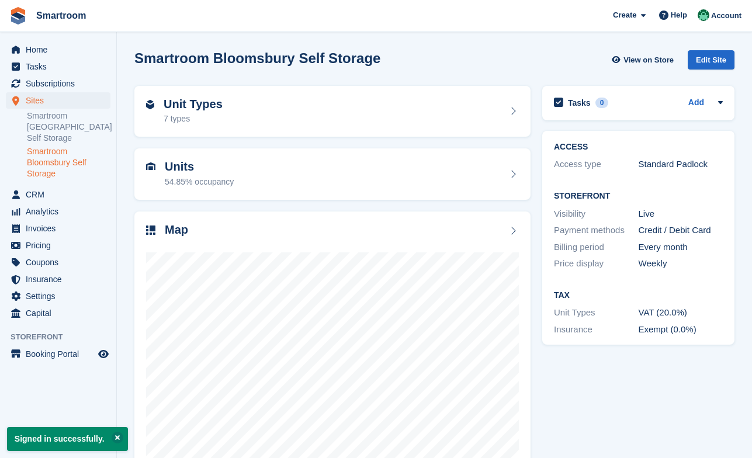 The image size is (752, 458). Describe the element at coordinates (333, 174) in the screenshot. I see `a: Units 54.85% occupancy` at that location.